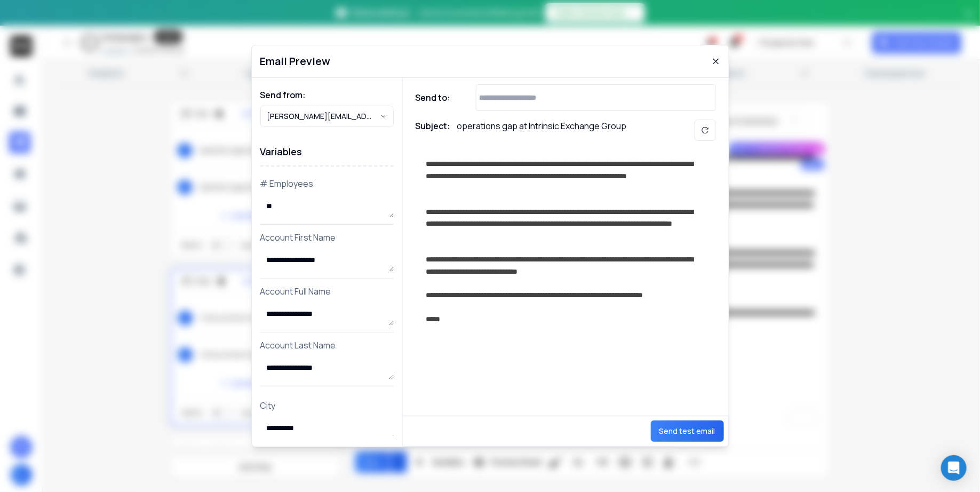 This screenshot has height=492, width=980. I want to click on p: # Employees, so click(327, 184).